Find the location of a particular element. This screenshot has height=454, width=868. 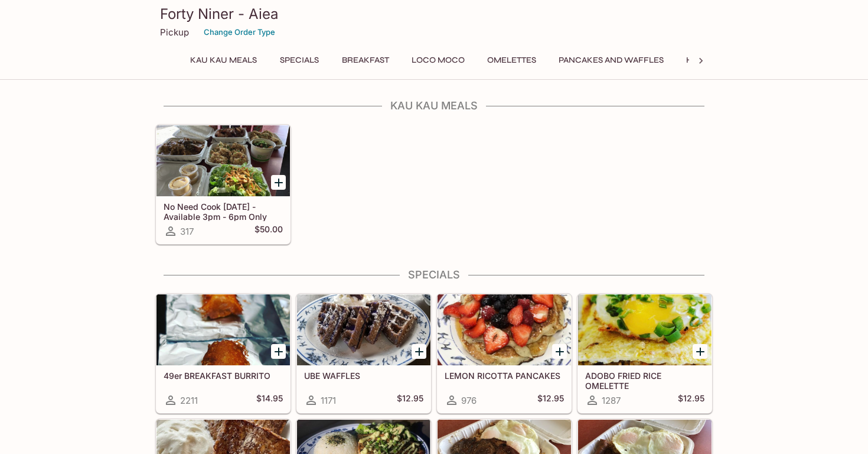

h3: Forty Niner - Aiea is located at coordinates (434, 13).